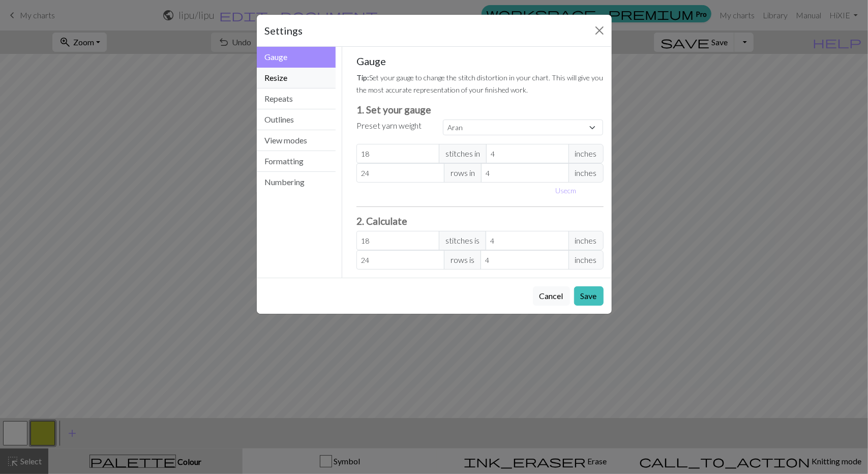 This screenshot has height=474, width=868. What do you see at coordinates (363, 78) in the screenshot?
I see `strong: Tip:` at bounding box center [363, 78].